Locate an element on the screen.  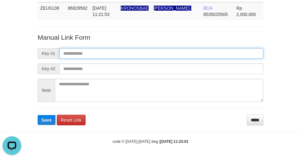
span: Key #2 is located at coordinates (48, 69).